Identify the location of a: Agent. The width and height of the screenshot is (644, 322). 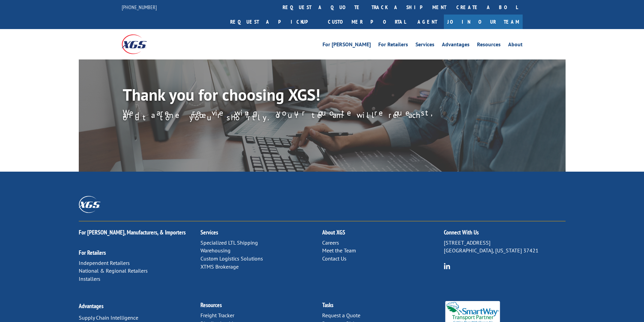
(427, 22).